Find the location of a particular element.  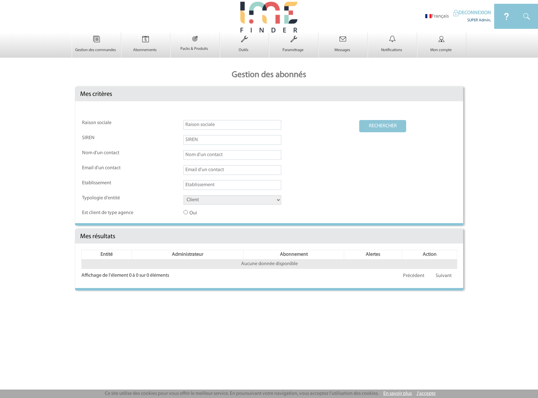

p: Outils is located at coordinates (244, 50).